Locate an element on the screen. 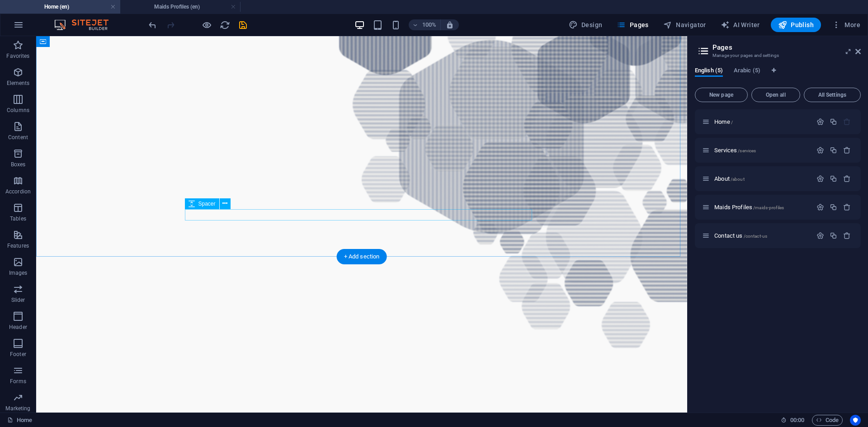 The height and width of the screenshot is (427, 868). span: New page is located at coordinates (721, 95).